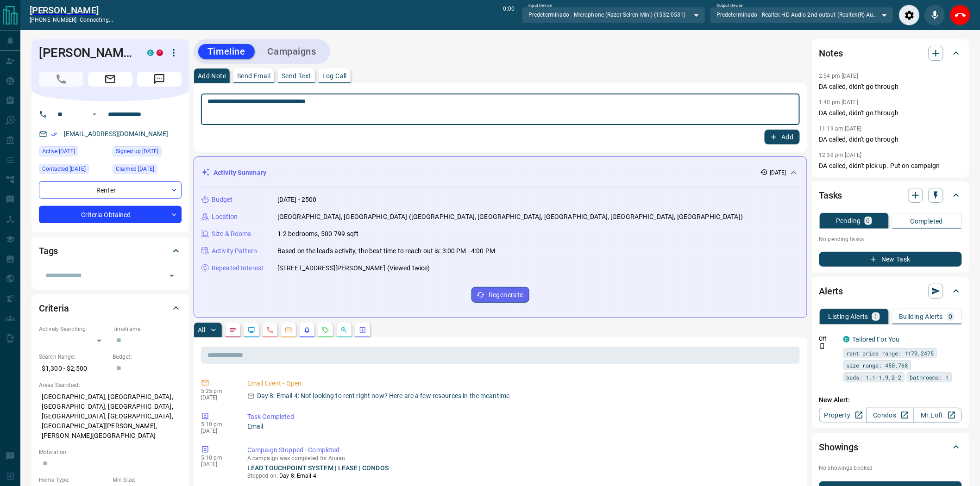 This screenshot has width=980, height=486. Describe the element at coordinates (891, 239) in the screenshot. I see `p: No pending tasks` at that location.